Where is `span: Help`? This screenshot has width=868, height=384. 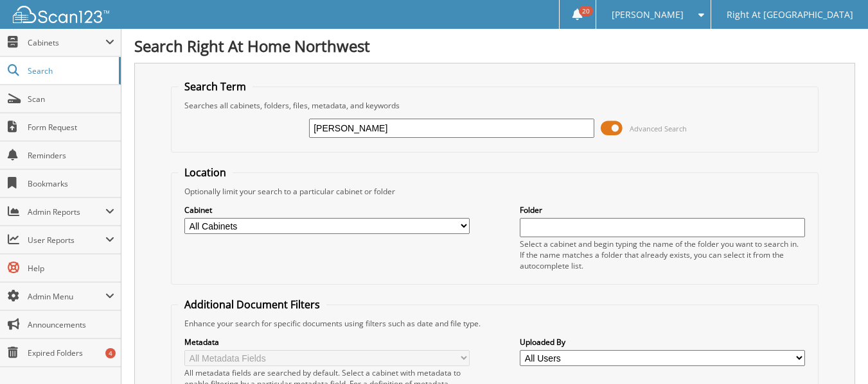
span: Help is located at coordinates (70, 268).